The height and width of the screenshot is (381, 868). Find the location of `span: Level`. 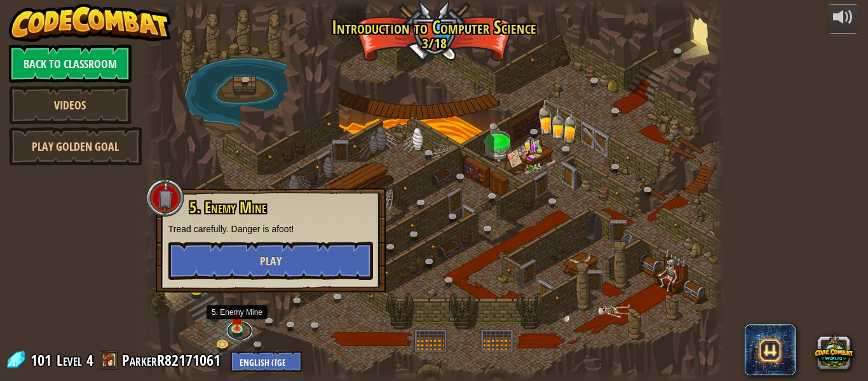

span: Level is located at coordinates (70, 360).